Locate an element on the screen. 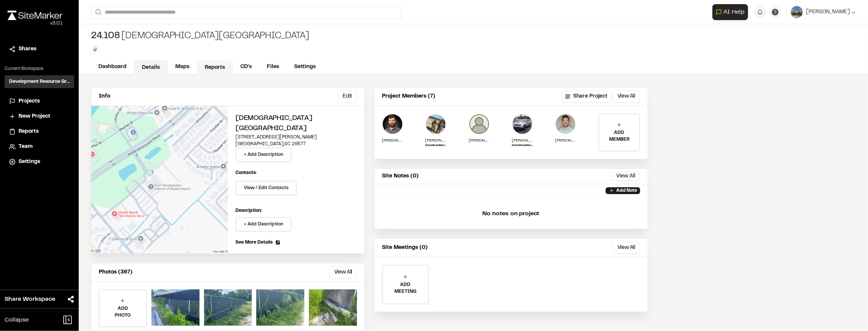  img: rebrand.png is located at coordinates (35, 15).